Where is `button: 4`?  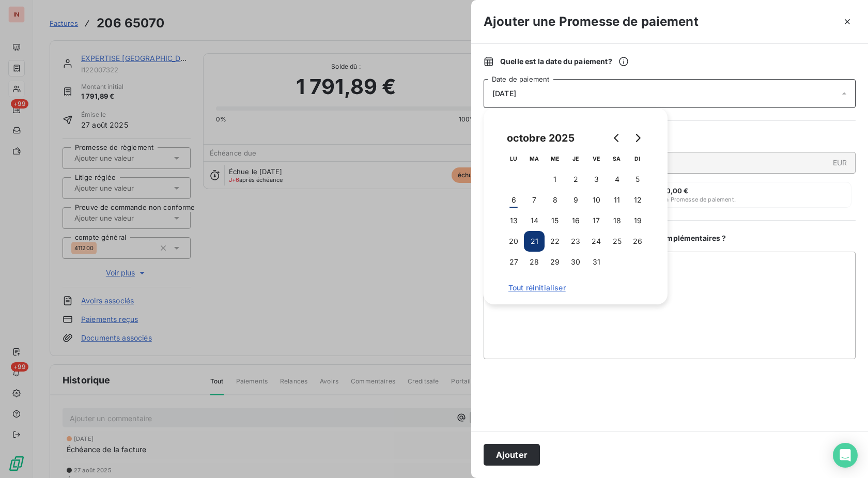 button: 4 is located at coordinates (617, 180).